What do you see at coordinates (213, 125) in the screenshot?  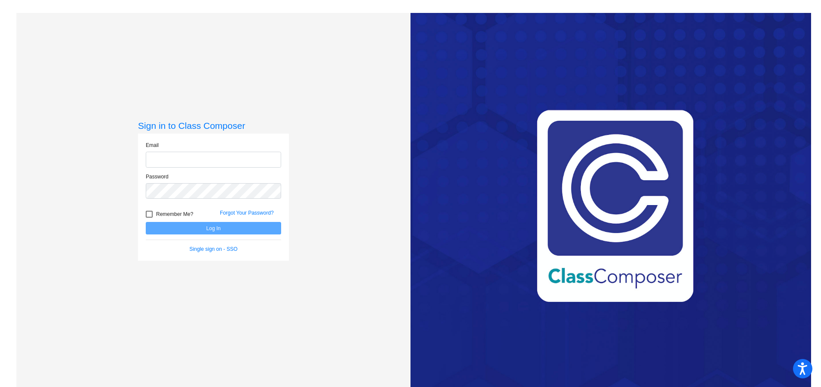 I see `h3: Sign in to Class Composer` at bounding box center [213, 125].